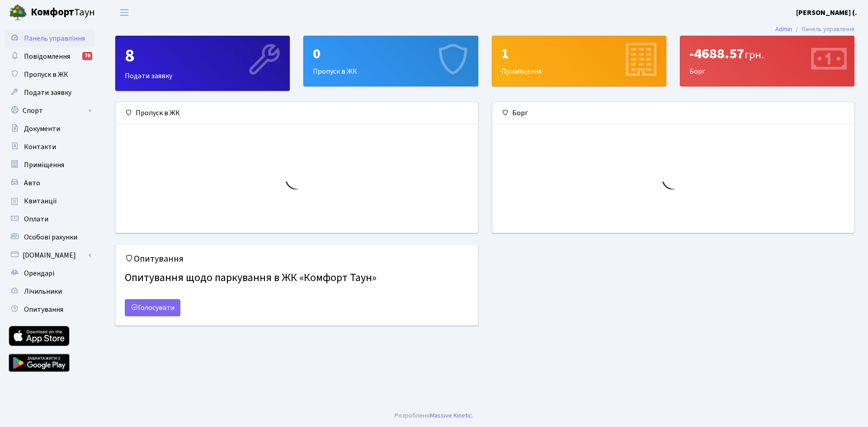  I want to click on span: Таун, so click(63, 13).